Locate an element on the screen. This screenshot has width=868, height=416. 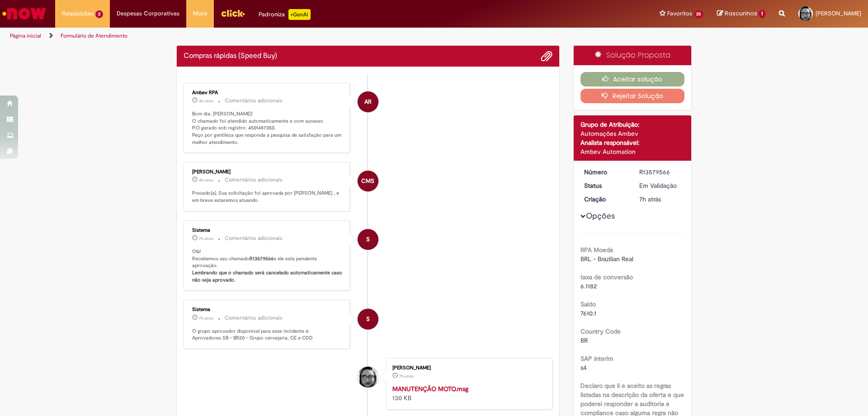
b: SAP Interim is located at coordinates (597, 358).